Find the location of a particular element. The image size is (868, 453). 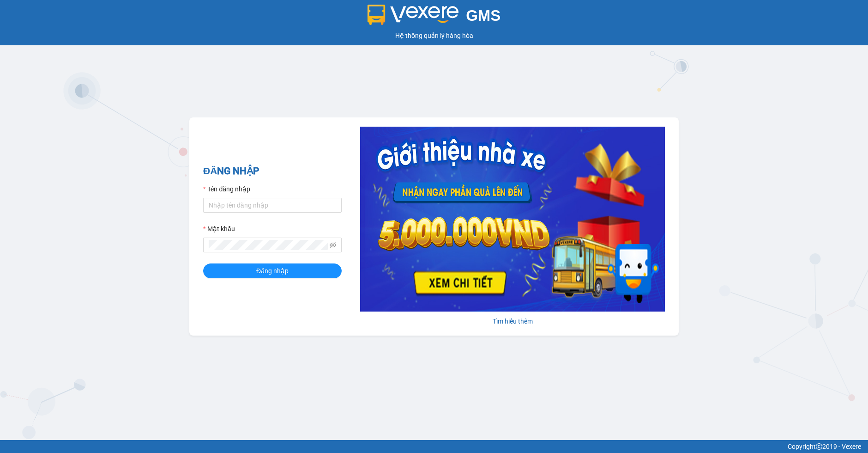

img: banner-0 is located at coordinates (513, 219).